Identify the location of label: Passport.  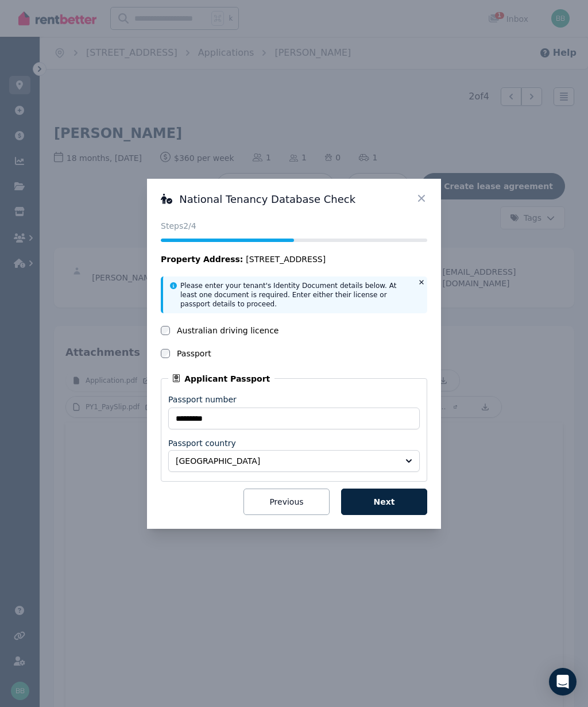
(194, 354).